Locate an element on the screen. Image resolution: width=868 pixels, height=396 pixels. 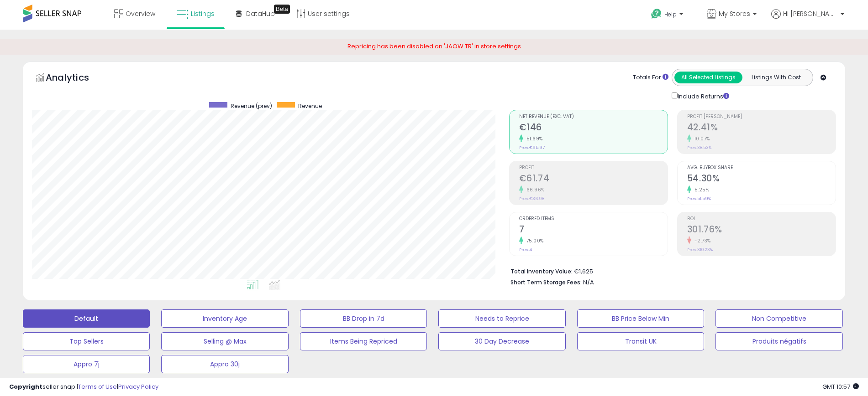
h2: 301.76% is located at coordinates (761, 231).